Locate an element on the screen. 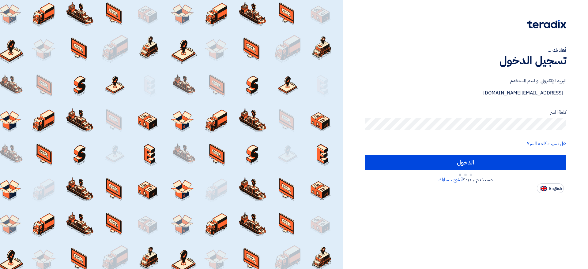 The height and width of the screenshot is (269, 588). div: أهلا بك ... is located at coordinates (465, 50).